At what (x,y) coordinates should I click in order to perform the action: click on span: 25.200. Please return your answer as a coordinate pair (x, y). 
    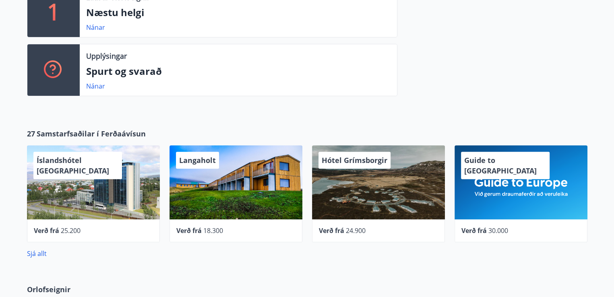
    Looking at the image, I should click on (70, 231).